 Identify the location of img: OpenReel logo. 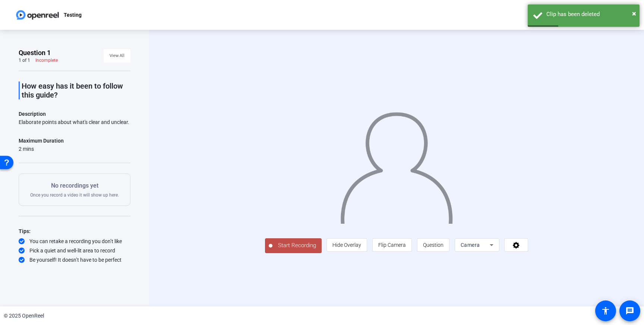
(37, 15).